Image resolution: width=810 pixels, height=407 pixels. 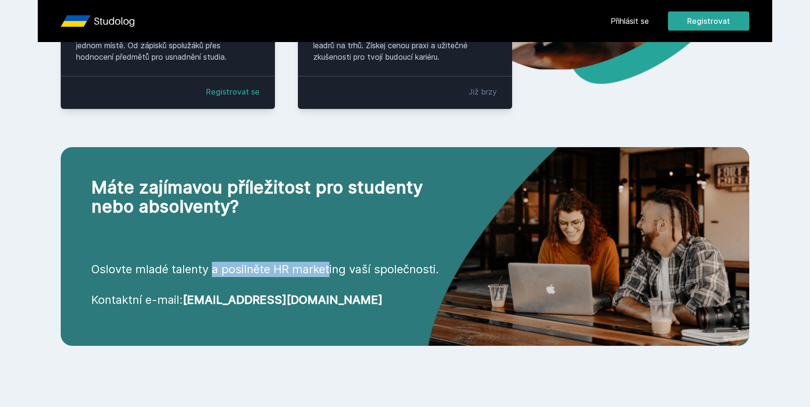 What do you see at coordinates (233, 92) in the screenshot?
I see `a: Registrovat se` at bounding box center [233, 92].